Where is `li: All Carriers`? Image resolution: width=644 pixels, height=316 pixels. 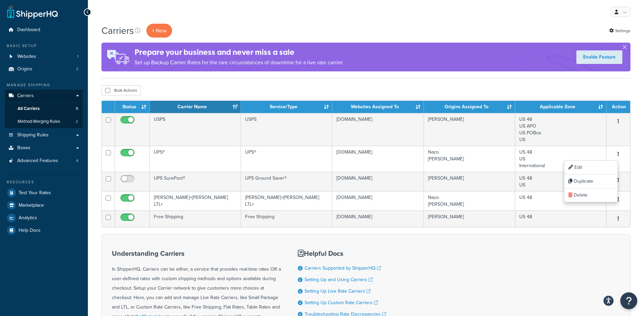 li: All Carriers is located at coordinates (44, 108).